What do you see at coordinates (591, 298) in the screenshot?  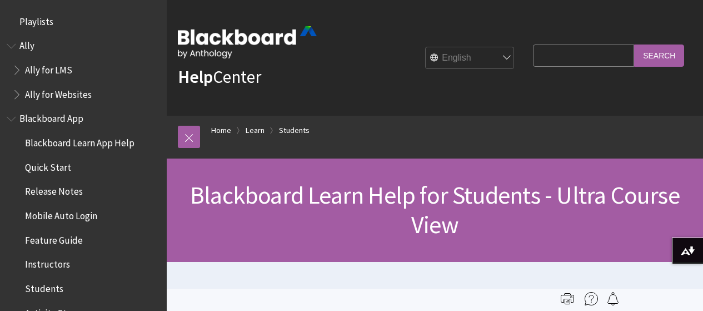 I see `img: More help` at bounding box center [591, 298].